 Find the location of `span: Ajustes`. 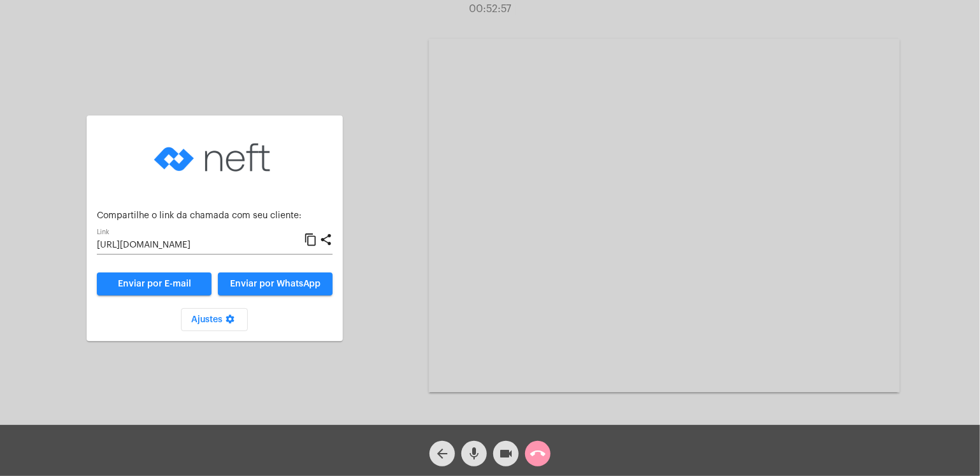

span: Ajustes is located at coordinates (214, 319).